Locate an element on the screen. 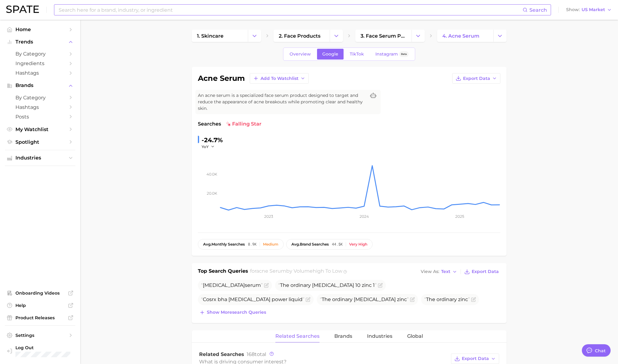 The image size is (618, 364). button: avg.monthly searches8.9kMedium is located at coordinates (241, 244).